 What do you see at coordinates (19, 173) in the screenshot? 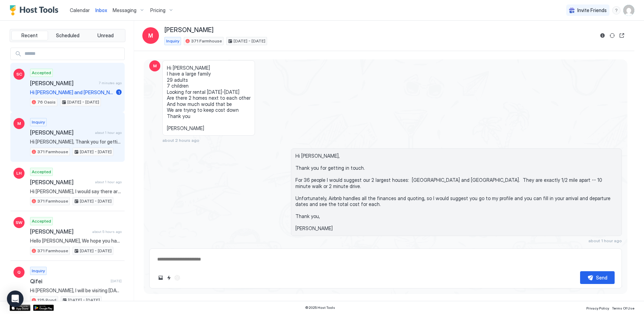
I see `span: LH` at bounding box center [19, 173].